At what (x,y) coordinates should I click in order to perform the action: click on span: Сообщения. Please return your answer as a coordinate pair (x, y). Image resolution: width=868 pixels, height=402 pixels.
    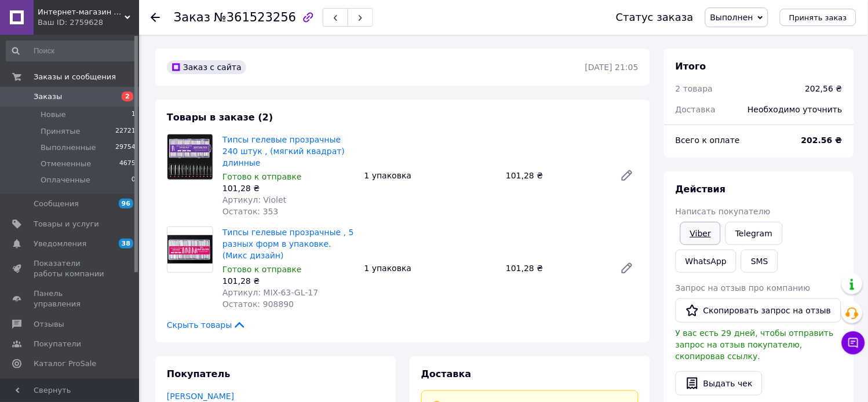
    Looking at the image, I should click on (56, 204).